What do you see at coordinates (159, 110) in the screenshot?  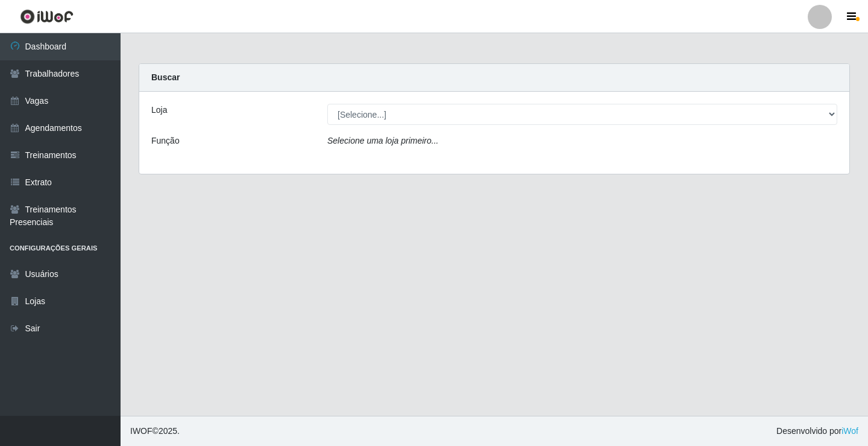 I see `label: Loja` at bounding box center [159, 110].